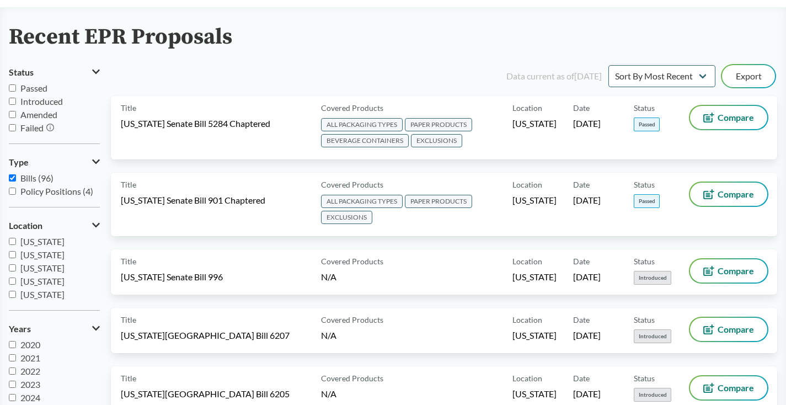  I want to click on span: Bills (96), so click(37, 178).